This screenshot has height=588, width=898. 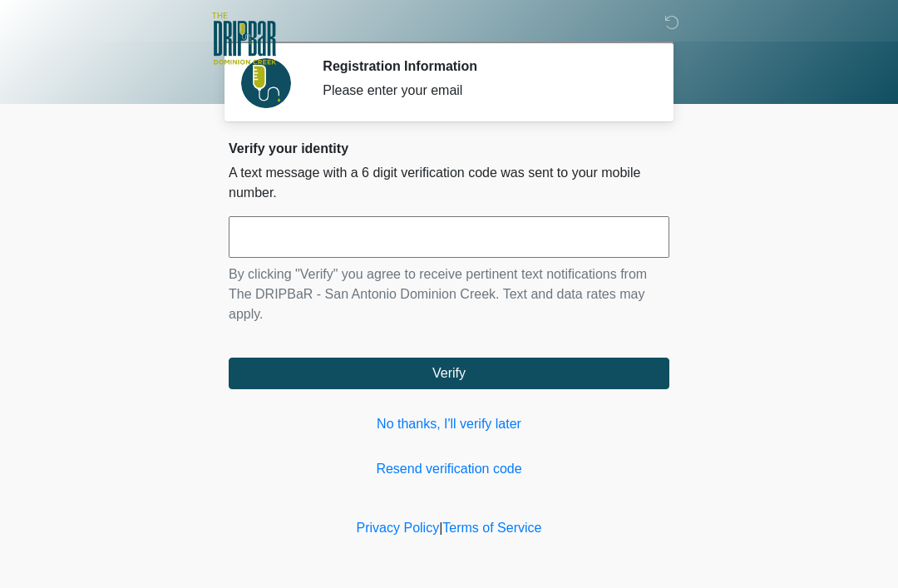 I want to click on img: Agent Avatar, so click(x=267, y=83).